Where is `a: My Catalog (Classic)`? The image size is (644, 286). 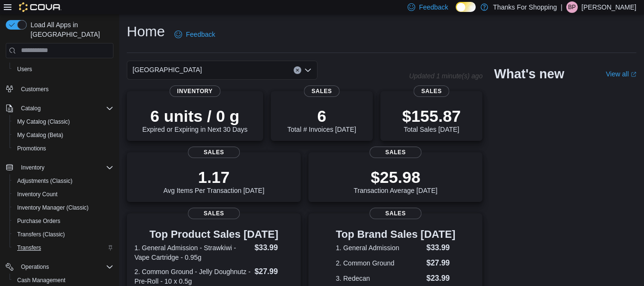
a: My Catalog (Classic) is located at coordinates (43, 122).